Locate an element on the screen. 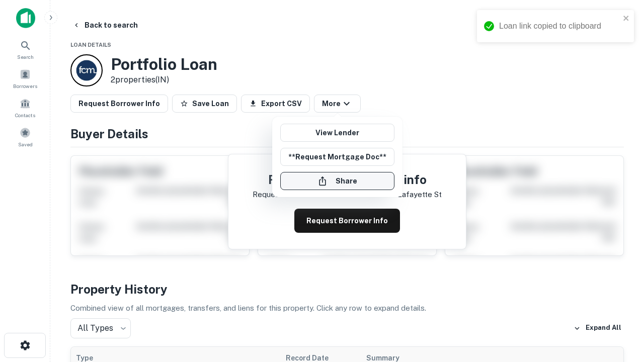 This screenshot has width=644, height=362. div: Chat Widget is located at coordinates (619, 306).